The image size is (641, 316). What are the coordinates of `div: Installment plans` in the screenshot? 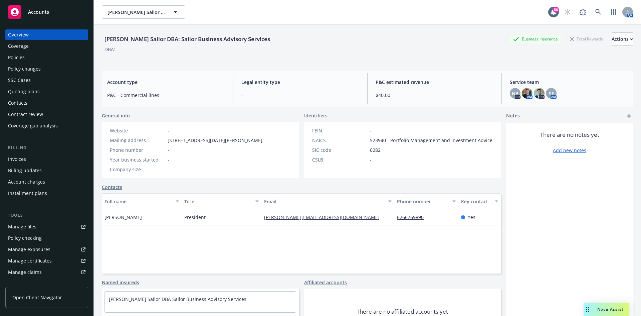 It's located at (27, 193).